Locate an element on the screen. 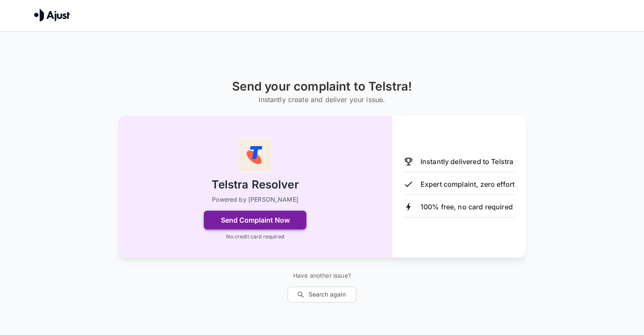 The width and height of the screenshot is (644, 335). img: Ajust is located at coordinates (52, 15).